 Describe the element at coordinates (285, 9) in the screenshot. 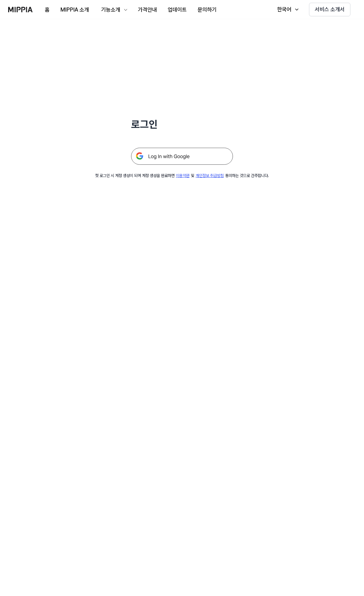

I see `div: 한국어` at that location.